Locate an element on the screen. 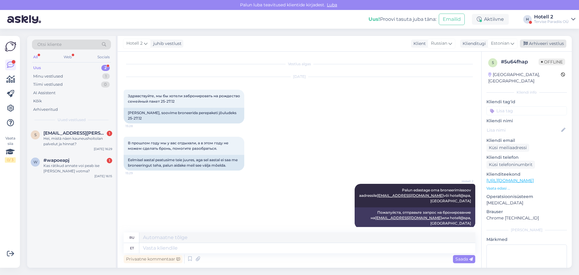 The image size is (579, 275). div: Vestlus algas is located at coordinates (299, 64).